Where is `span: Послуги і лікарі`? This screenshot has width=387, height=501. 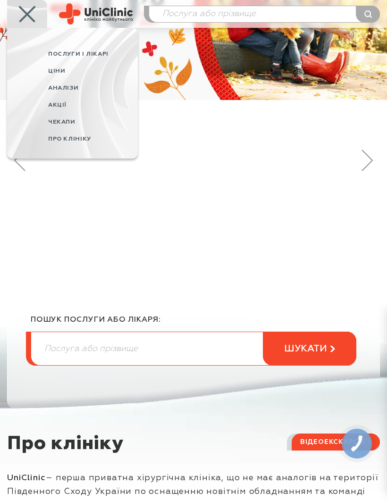
span: Послуги і лікарі is located at coordinates (78, 54).